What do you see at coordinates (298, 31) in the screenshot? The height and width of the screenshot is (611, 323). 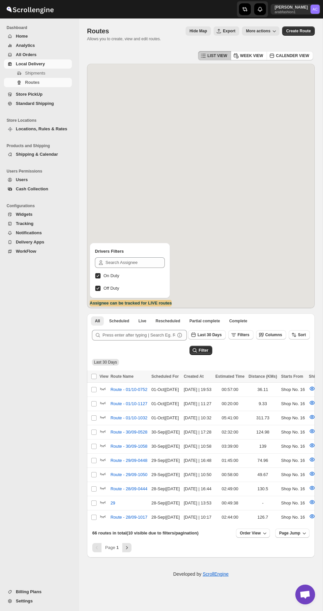 I see `span: Create Route` at bounding box center [298, 31].